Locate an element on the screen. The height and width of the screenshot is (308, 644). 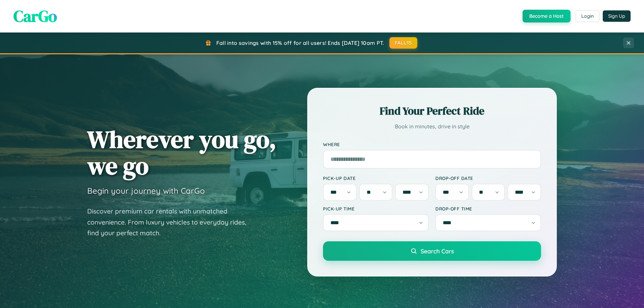
p: Book in minutes, drive in style is located at coordinates (432, 126).